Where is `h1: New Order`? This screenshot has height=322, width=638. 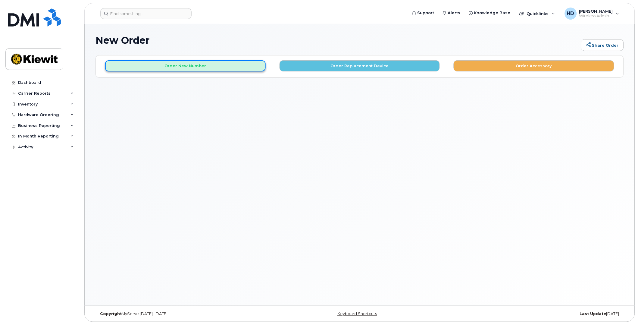
h1: New Order is located at coordinates (337, 40).